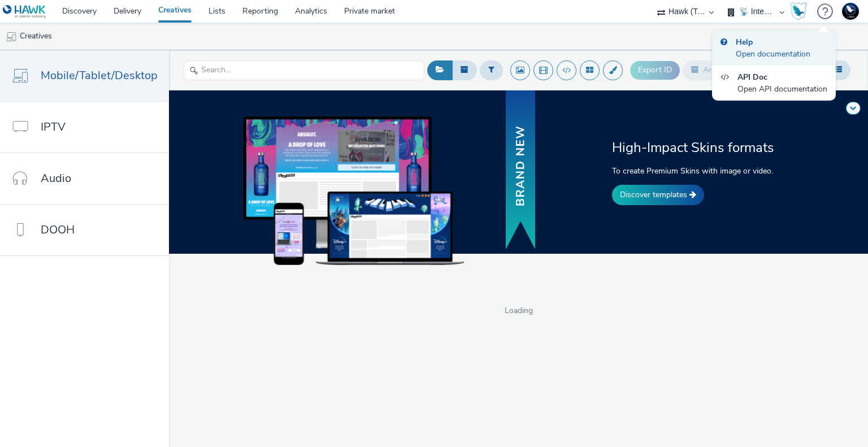 Image resolution: width=868 pixels, height=447 pixels. I want to click on img: Hawk Academy, so click(798, 11).